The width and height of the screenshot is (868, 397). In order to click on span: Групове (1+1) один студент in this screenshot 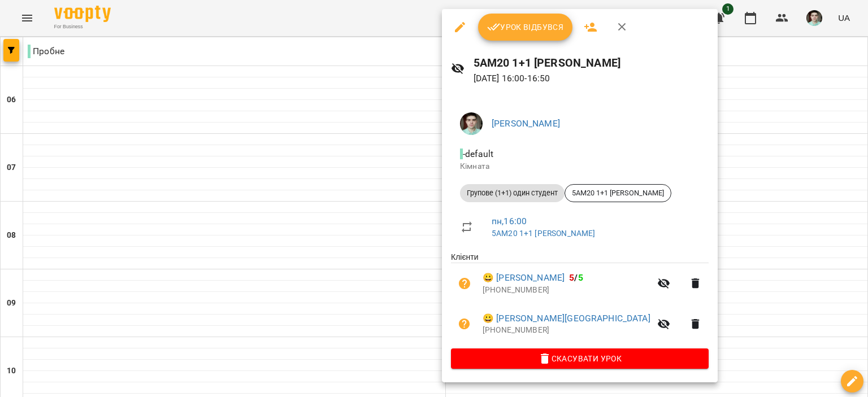, I will do `click(512, 193)`.